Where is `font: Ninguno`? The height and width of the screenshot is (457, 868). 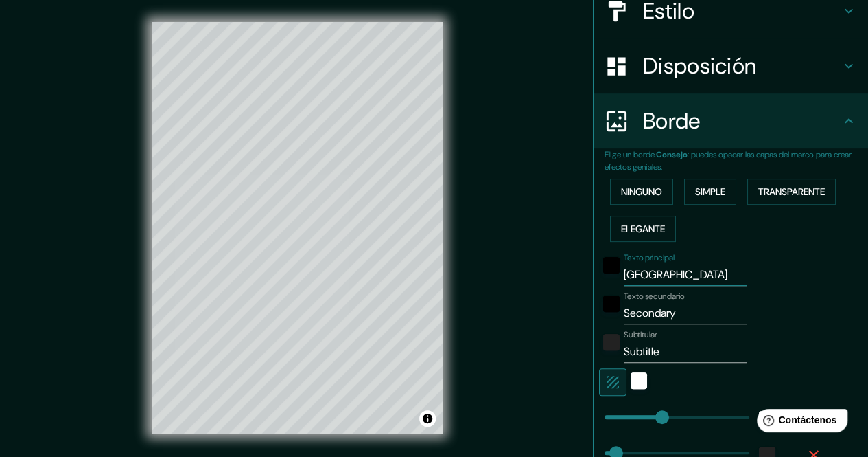
font: Ninguno is located at coordinates (642, 192).